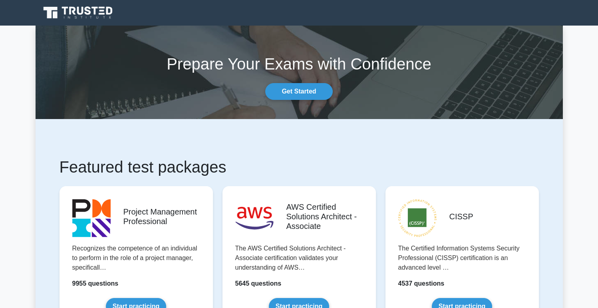 The width and height of the screenshot is (598, 308). I want to click on h1: Prepare Your Exams with Confidence, so click(299, 64).